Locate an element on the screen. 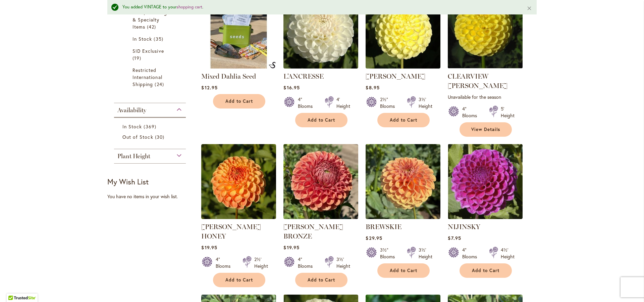  span: 42 is located at coordinates (152, 27).